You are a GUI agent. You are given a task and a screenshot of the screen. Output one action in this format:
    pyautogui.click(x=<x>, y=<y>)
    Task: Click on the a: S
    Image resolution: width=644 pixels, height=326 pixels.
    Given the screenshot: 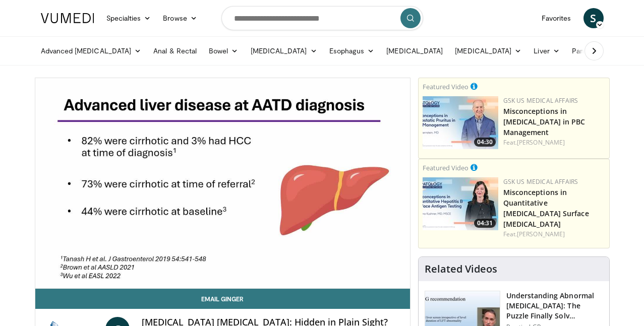 What is the action you would take?
    pyautogui.click(x=594, y=18)
    